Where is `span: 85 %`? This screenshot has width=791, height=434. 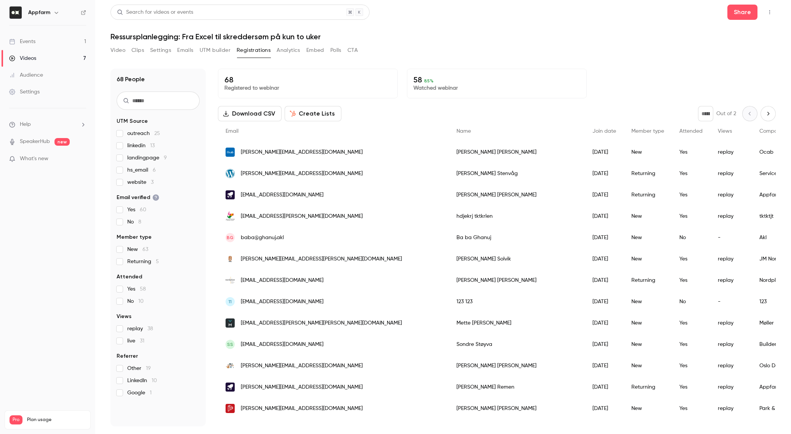 span: 85 % is located at coordinates (429, 81).